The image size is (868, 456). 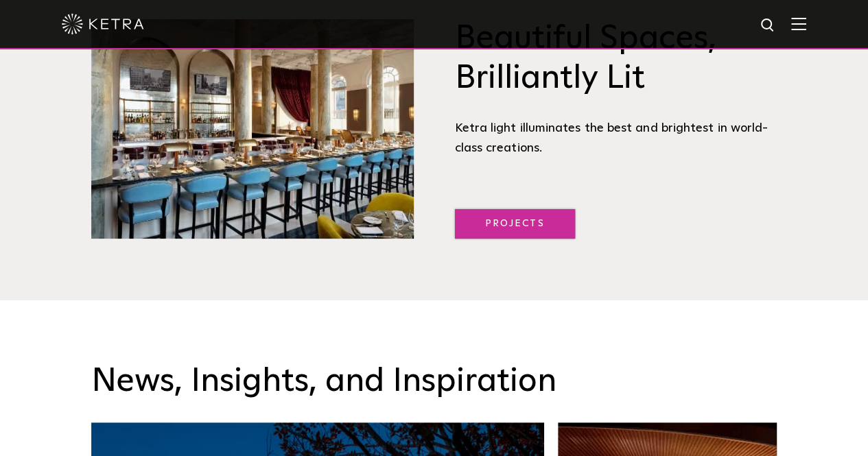 I want to click on img: search icon, so click(x=767, y=25).